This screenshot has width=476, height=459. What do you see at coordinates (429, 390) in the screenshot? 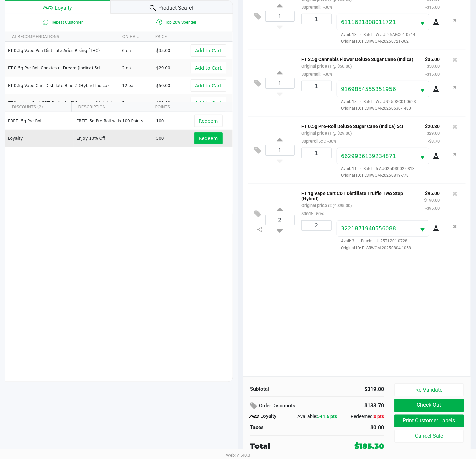
I see `button: Re-Validate` at bounding box center [429, 390].